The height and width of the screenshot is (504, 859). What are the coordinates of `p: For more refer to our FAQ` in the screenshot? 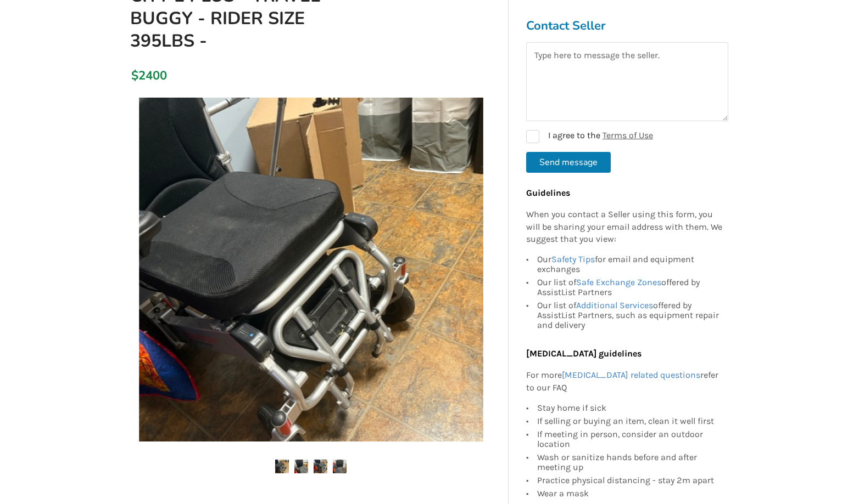 It's located at (624, 382).